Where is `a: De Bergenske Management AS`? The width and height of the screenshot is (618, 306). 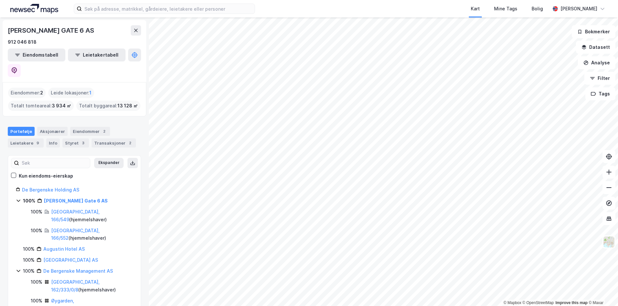 a: De Bergenske Management AS is located at coordinates (78, 271).